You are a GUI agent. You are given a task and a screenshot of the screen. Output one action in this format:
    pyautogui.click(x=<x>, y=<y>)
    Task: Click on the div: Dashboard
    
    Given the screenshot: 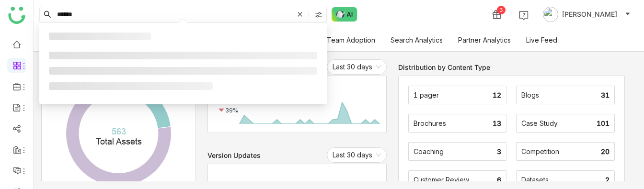 What is the action you would take?
    pyautogui.click(x=70, y=40)
    